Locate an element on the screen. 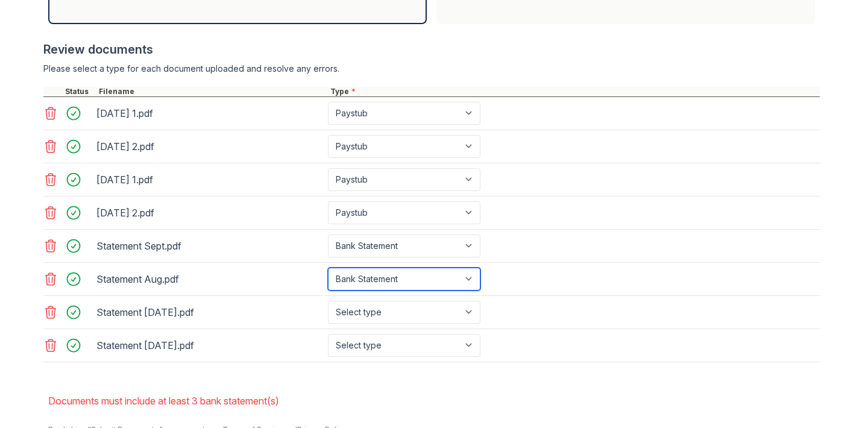 This screenshot has height=428, width=868. div: Status is located at coordinates (80, 92).